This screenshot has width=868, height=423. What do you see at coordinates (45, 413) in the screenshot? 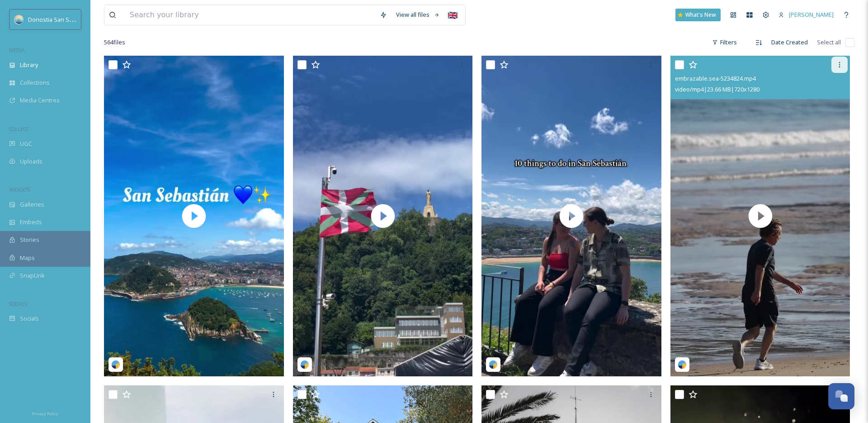
I see `a: Privacy Policy` at bounding box center [45, 413].